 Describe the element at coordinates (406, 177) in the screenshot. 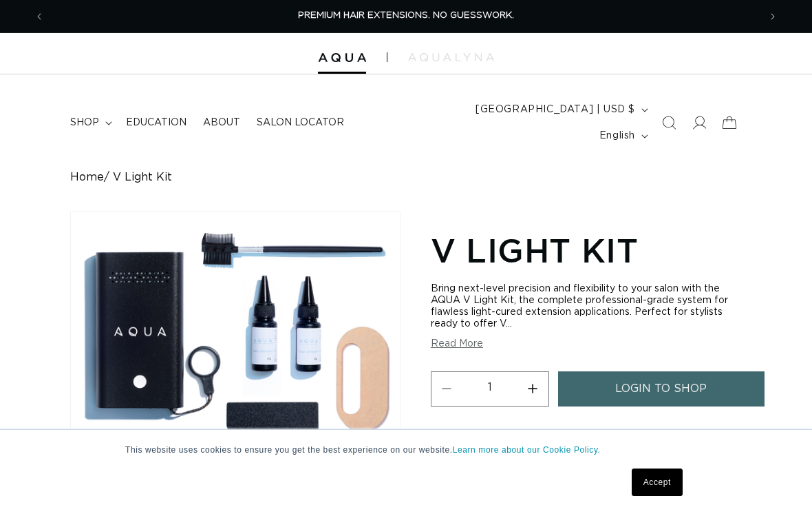

I see `nav: breadcrumbs` at that location.